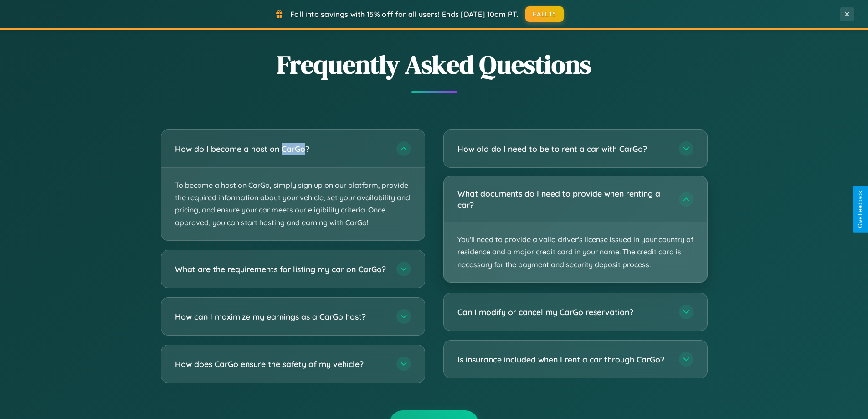  I want to click on h3: How can I maximize my earnings as a CarGo host?, so click(281, 316).